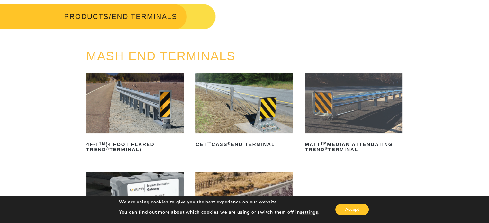 The image size is (489, 223). I want to click on a: MATTTMMedian Attenuating TREND®Terminal, so click(353, 114).